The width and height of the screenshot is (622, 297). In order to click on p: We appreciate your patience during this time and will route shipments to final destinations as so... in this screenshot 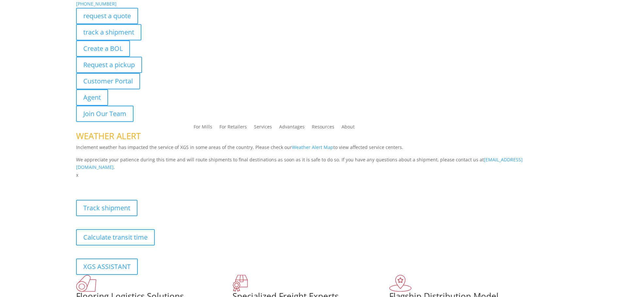, I will do `click(311, 164)`.